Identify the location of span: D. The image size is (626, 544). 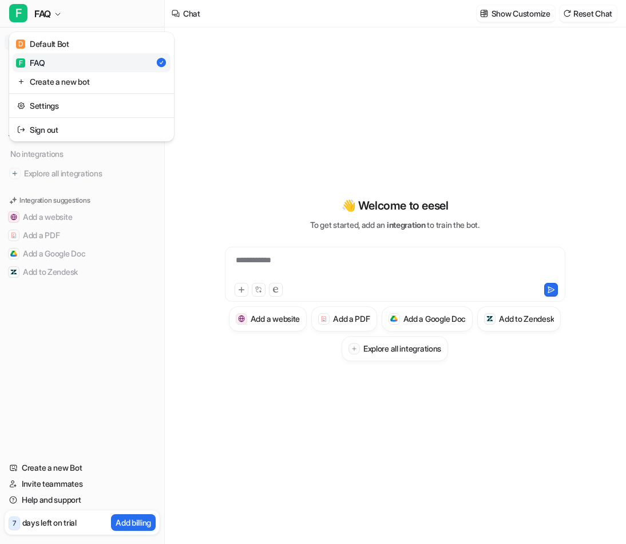
(21, 44).